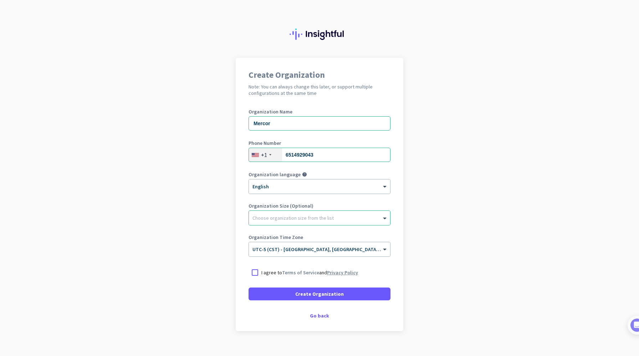 The width and height of the screenshot is (639, 356). Describe the element at coordinates (320, 237) in the screenshot. I see `label: Organization Time Zone` at that location.